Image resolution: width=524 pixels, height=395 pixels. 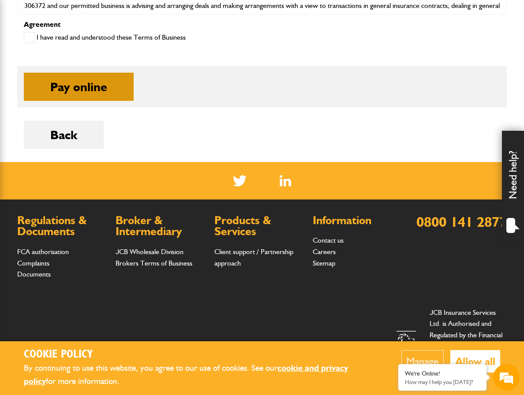 I want to click on input: Enter your last name, so click(x=86, y=91).